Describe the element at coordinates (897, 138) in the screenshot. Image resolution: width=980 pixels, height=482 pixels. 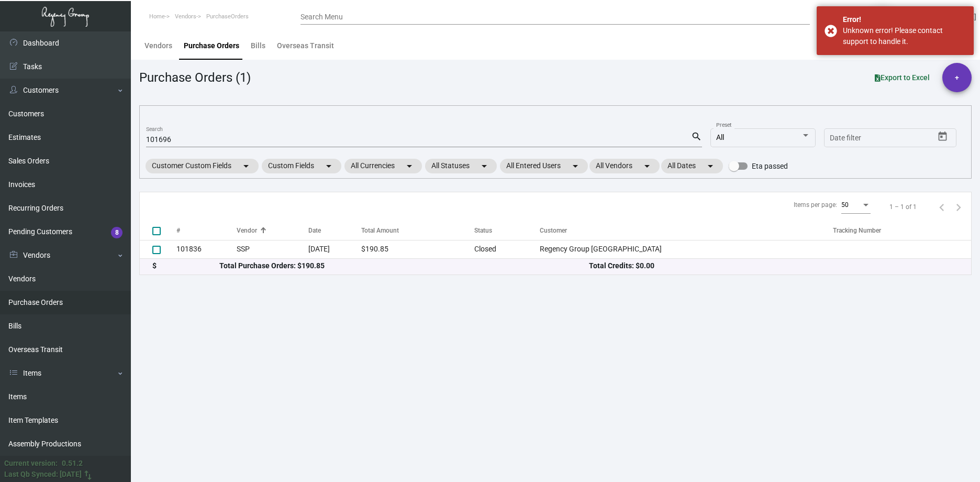
I see `input: End date` at that location.